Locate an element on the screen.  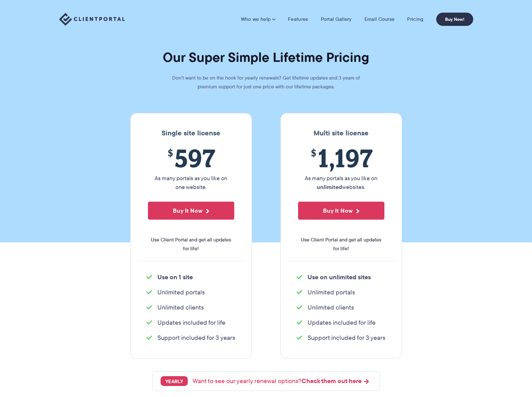
p: Want to see our yearly renewal options? is located at coordinates (279, 381).